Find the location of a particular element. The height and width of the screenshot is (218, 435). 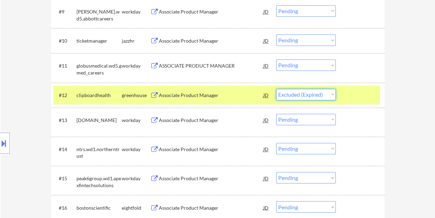

div: greenhouse is located at coordinates (136, 95).